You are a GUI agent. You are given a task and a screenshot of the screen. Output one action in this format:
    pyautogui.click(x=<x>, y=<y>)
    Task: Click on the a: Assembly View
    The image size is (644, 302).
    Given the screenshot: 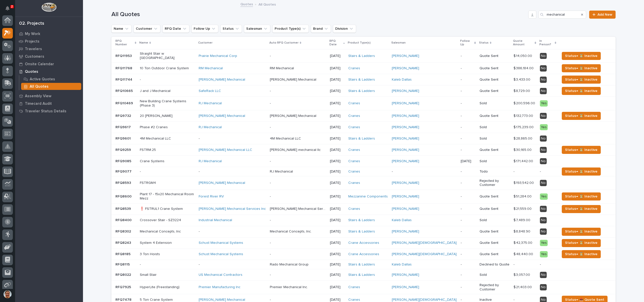 What is the action you would take?
    pyautogui.click(x=49, y=96)
    